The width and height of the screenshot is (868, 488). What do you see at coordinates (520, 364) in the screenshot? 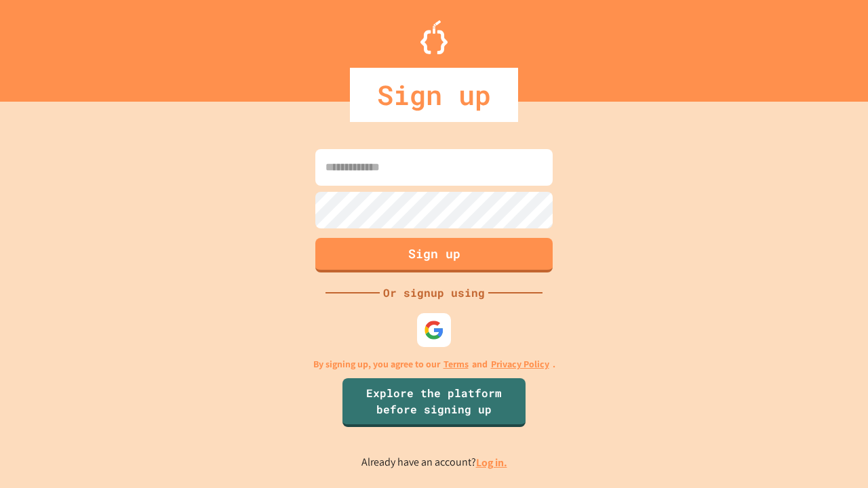
I see `a: Privacy Policy` at bounding box center [520, 364].